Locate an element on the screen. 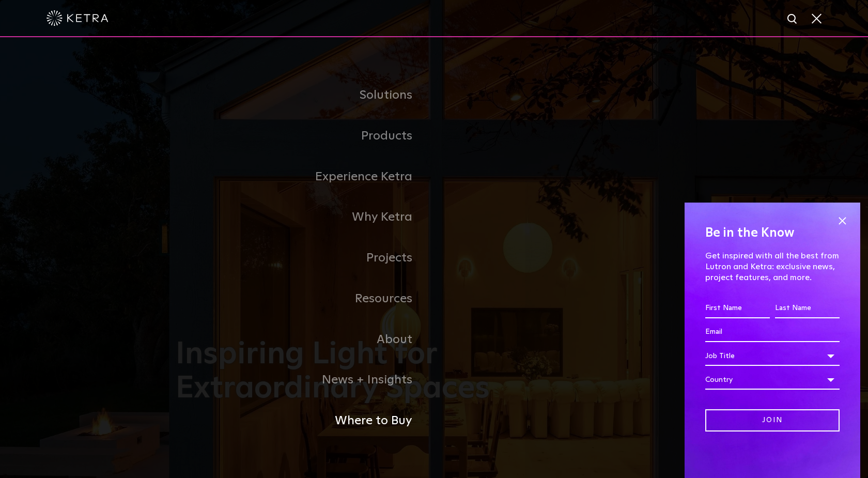  input: First Name is located at coordinates (737, 309).